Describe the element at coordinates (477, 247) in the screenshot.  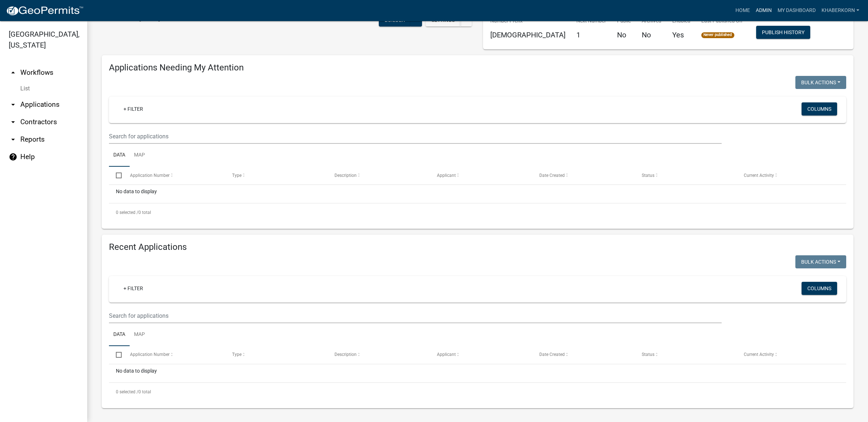
I see `h4: Recent Applications` at that location.